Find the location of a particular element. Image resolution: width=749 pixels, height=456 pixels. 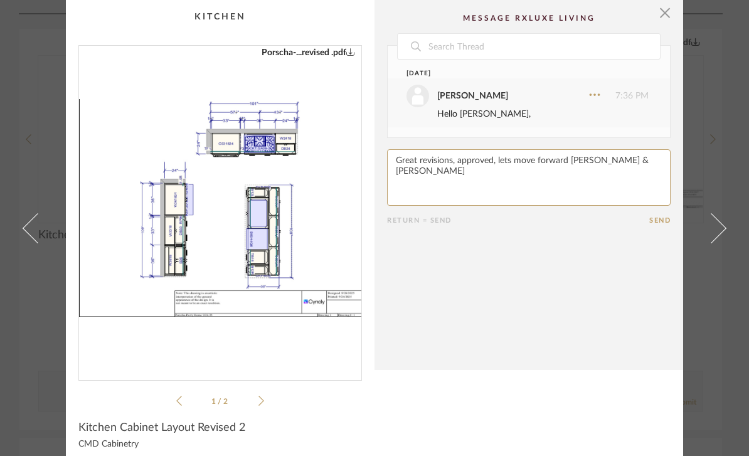

img: 2ab780e7-15c1-4071-bd40-fcbdb93b1d2c_1000x1000.jpg is located at coordinates (220, 208).